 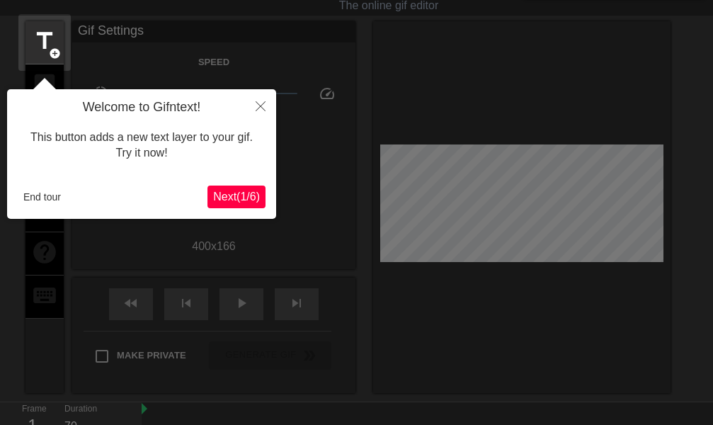 I want to click on button: Next, so click(x=237, y=197).